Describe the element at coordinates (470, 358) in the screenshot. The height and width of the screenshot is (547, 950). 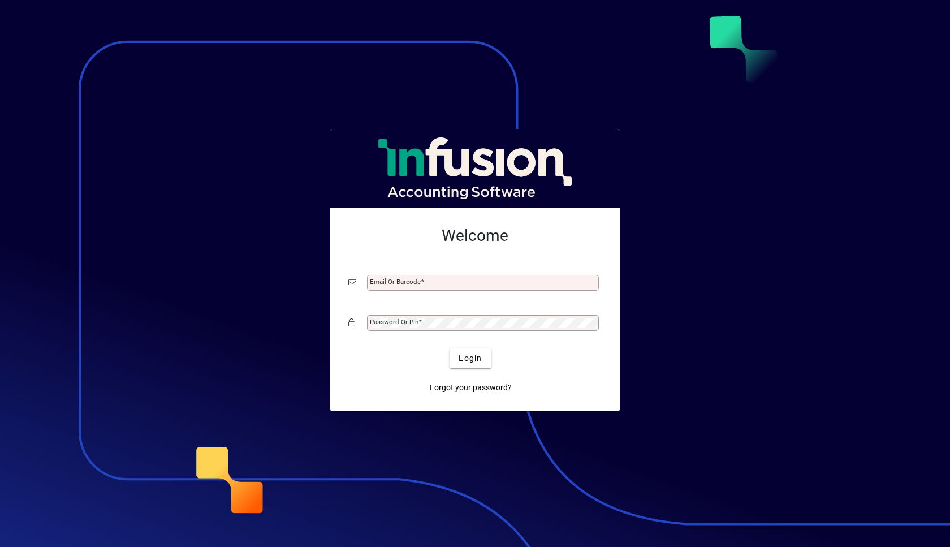
I see `button: Login` at that location.